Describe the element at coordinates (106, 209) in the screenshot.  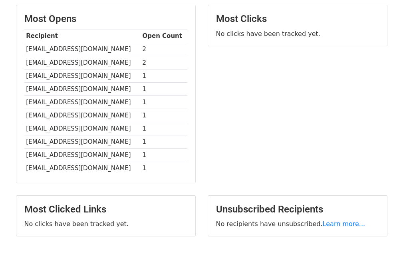
I see `h3: Most Clicked Links` at that location.